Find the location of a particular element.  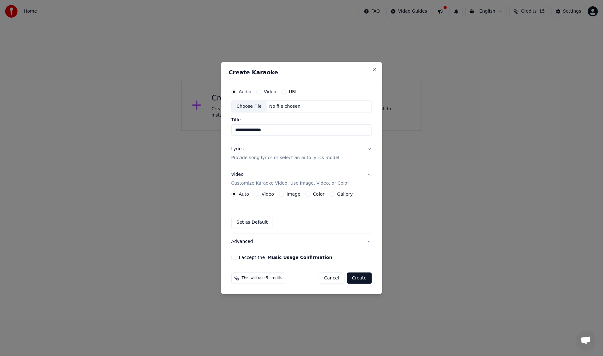

p: Customize Karaoke Video: Use Image, Video, or Color is located at coordinates (290, 183).